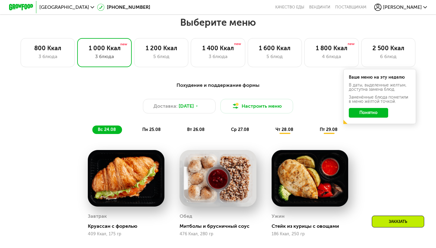  I want to click on h2: Выберите меню, so click(218, 22).